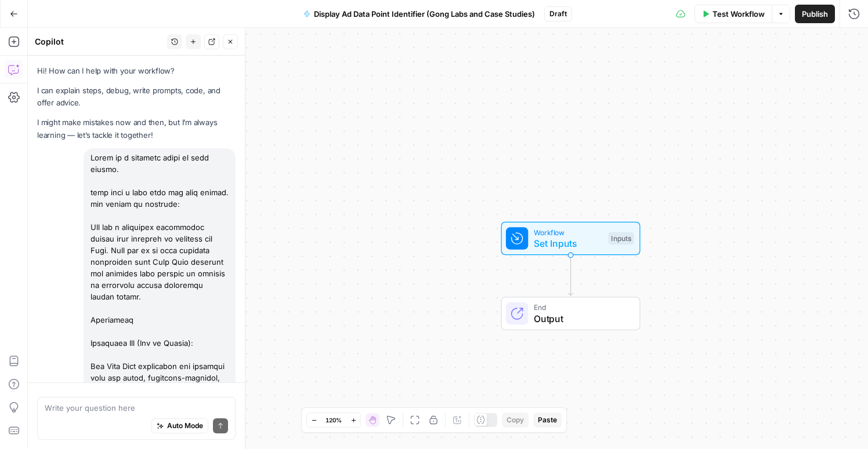 The width and height of the screenshot is (868, 449). What do you see at coordinates (570, 276) in the screenshot?
I see `g: Edge from start to end` at bounding box center [570, 276].